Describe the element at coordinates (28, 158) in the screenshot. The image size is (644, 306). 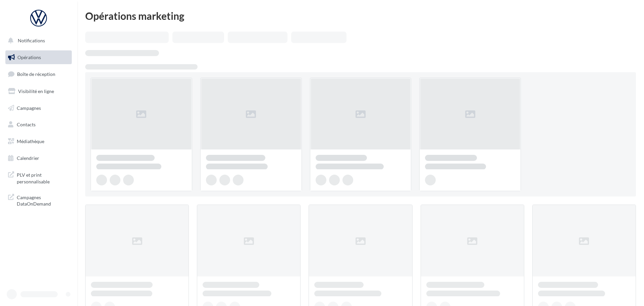
I see `span: Calendrier` at that location.